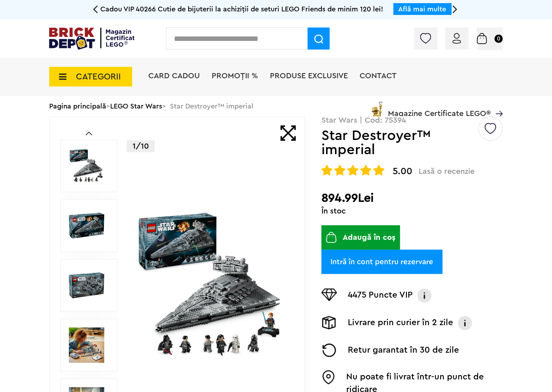 The image size is (552, 392). I want to click on img: Easybox, so click(328, 377).